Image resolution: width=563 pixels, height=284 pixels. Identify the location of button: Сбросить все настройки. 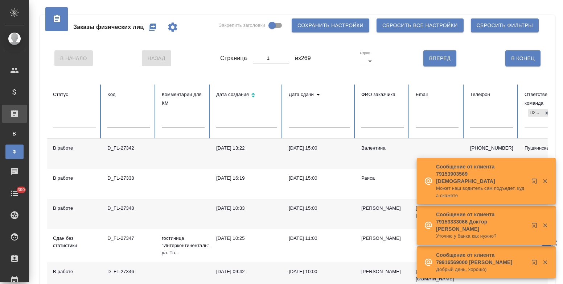
(420, 25).